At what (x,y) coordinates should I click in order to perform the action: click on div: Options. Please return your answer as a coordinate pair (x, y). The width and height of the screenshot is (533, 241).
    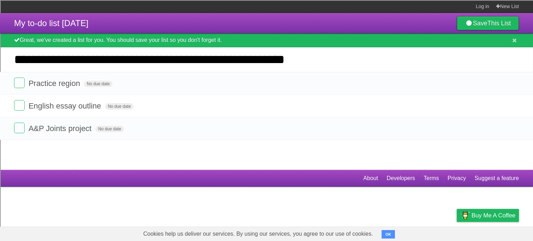
    Looking at the image, I should click on (267, 31).